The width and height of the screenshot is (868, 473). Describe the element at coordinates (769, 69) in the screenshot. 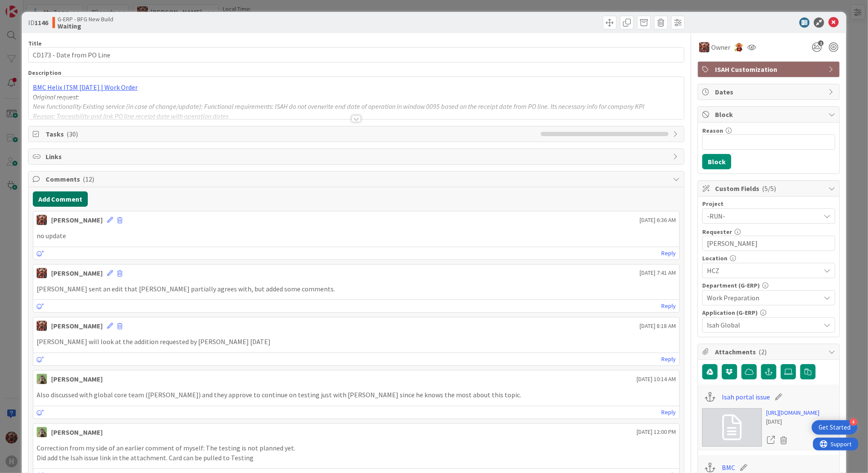

I see `span: ISAH Customization` at that location.